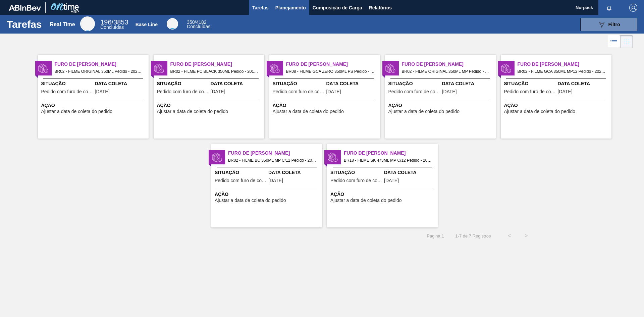 This screenshot has height=317, width=644. What do you see at coordinates (99, 71) in the screenshot?
I see `span: BR02 - FILME ORIGINAL 350ML Pedido - 2022680` at bounding box center [99, 71].